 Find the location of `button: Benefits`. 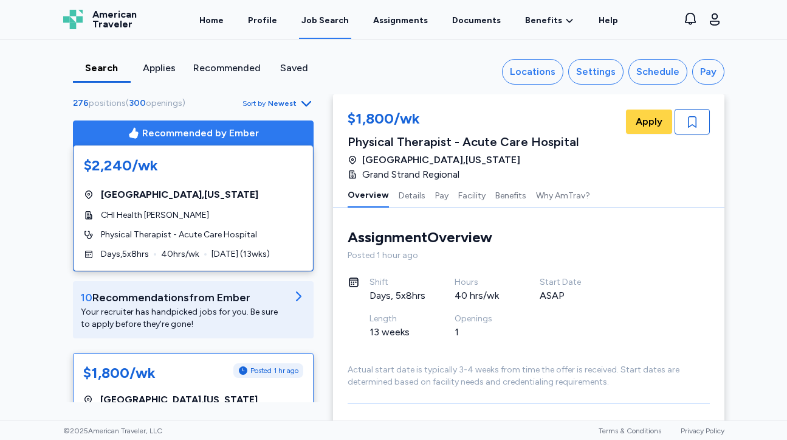

button: Benefits is located at coordinates (511, 195).